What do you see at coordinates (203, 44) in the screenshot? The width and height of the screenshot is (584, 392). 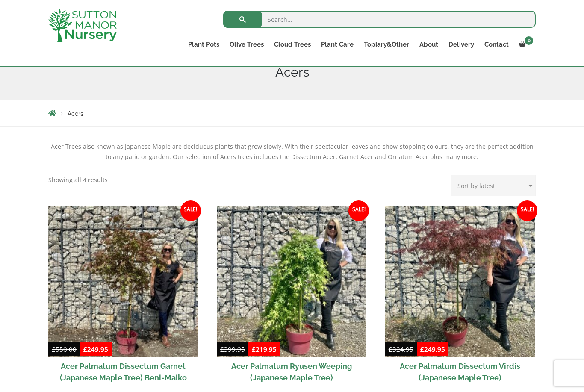 I see `a: Plant Pots` at bounding box center [203, 44].